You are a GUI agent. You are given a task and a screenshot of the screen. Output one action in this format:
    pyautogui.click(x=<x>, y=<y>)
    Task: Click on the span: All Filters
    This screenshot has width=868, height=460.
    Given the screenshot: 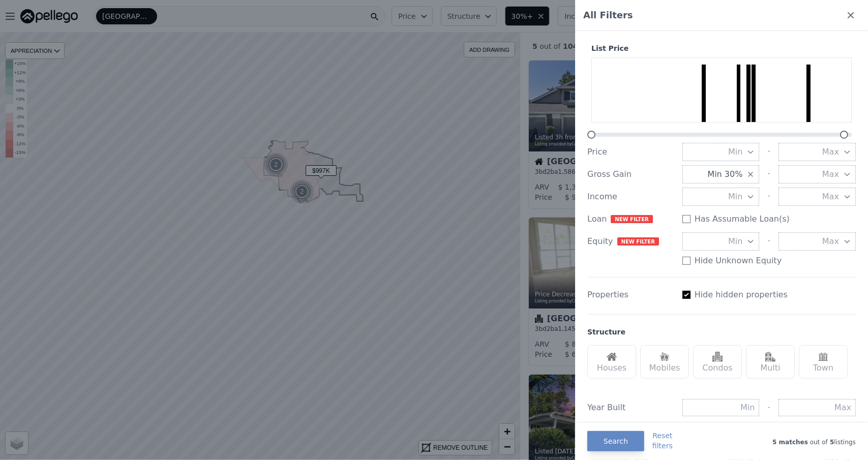 What is the action you would take?
    pyautogui.click(x=608, y=15)
    